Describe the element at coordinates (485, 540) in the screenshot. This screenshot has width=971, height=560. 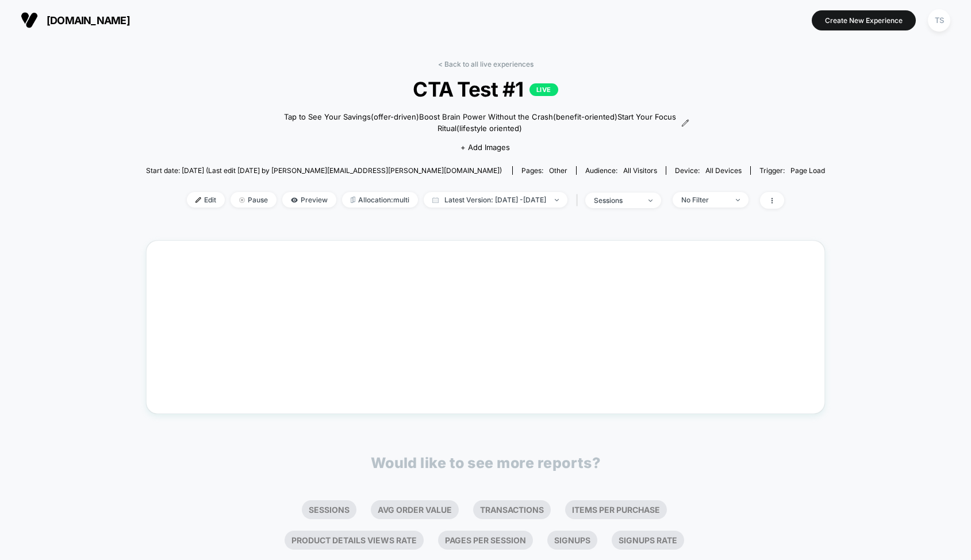
I see `li: Pages Per Session` at that location.